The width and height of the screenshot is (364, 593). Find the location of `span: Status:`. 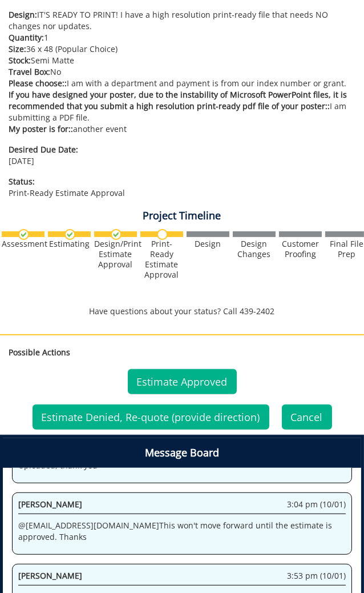

span: Status: is located at coordinates (182, 181).